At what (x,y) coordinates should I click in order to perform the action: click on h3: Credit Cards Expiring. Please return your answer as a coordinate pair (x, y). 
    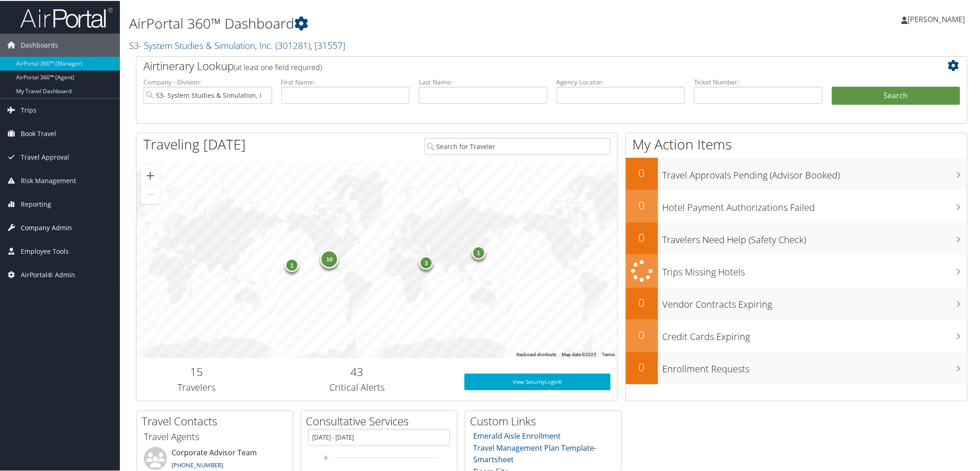
    Looking at the image, I should click on (815, 333).